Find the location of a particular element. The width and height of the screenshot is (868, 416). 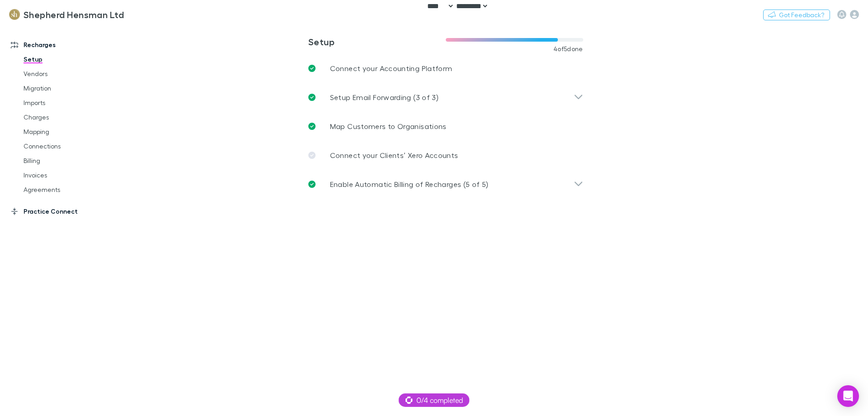

div: Setup Email Forwarding (3 of 3) is located at coordinates (446, 97).